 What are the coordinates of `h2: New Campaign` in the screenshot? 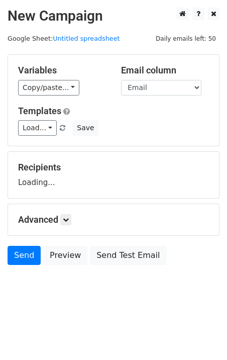 It's located at (114, 16).